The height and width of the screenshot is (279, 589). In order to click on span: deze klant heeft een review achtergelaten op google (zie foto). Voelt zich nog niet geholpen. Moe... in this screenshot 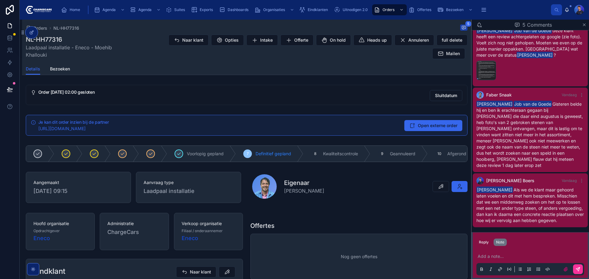, I will do `click(529, 43)`.